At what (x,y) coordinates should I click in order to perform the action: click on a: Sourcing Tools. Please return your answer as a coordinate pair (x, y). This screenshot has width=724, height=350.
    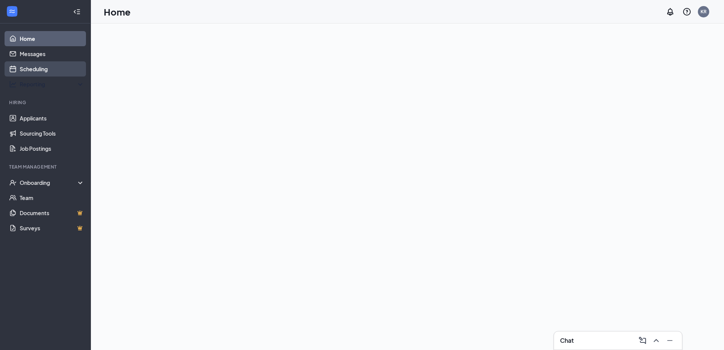
    Looking at the image, I should click on (52, 133).